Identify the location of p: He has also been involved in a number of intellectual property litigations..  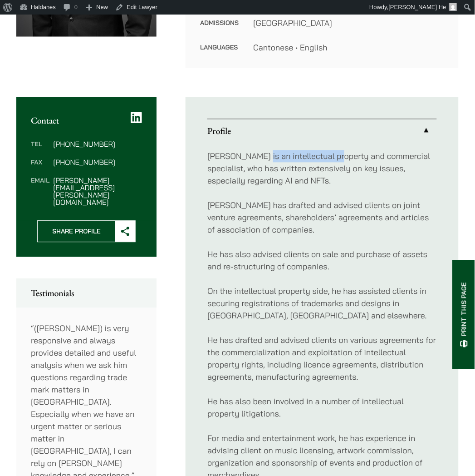
(322, 408).